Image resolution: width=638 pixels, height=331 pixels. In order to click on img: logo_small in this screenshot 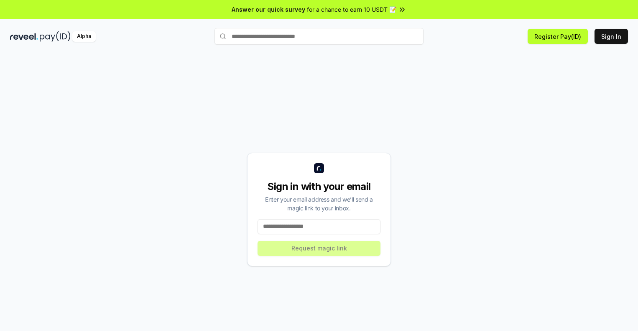, I will do `click(319, 168)`.